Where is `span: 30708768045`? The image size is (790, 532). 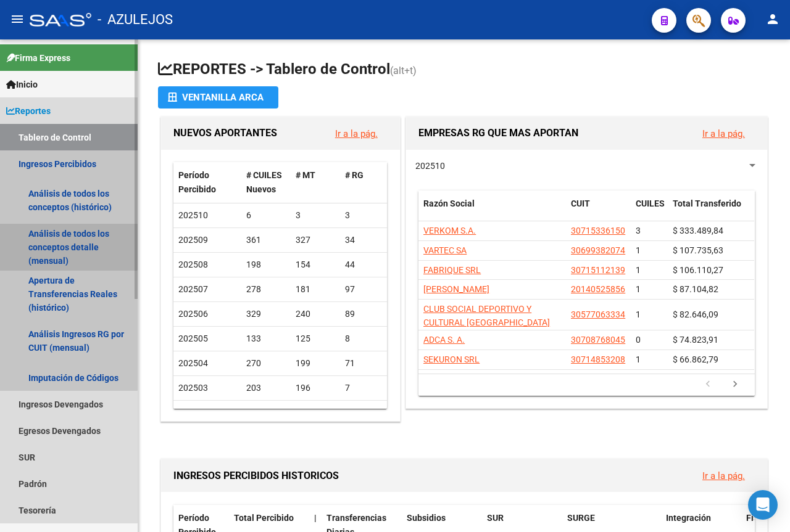 span: 30708768045 is located at coordinates (598, 340).